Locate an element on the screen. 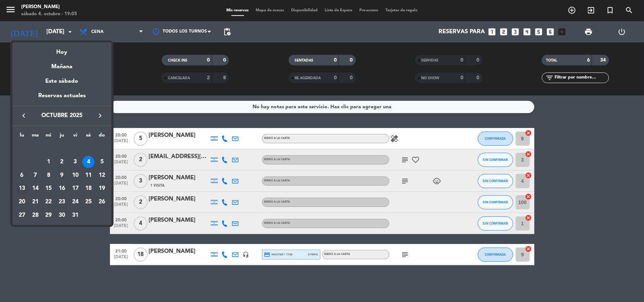 The height and width of the screenshot is (302, 644). td: 29 de octubre de 2025 is located at coordinates (48, 215).